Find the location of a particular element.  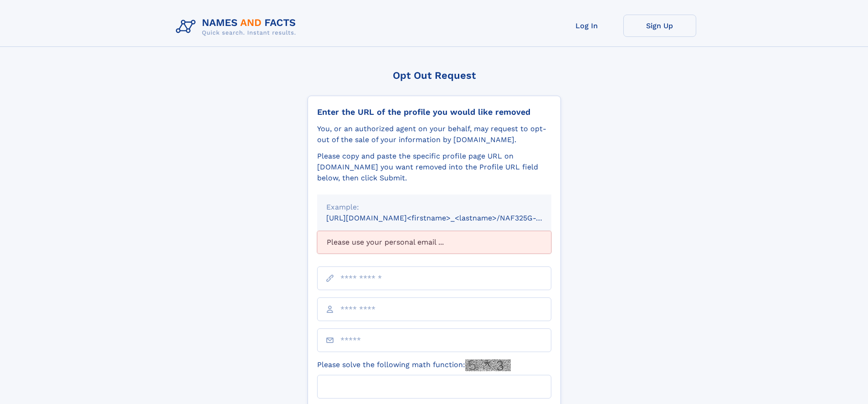

div: Please use your personal email ... is located at coordinates (434, 242).